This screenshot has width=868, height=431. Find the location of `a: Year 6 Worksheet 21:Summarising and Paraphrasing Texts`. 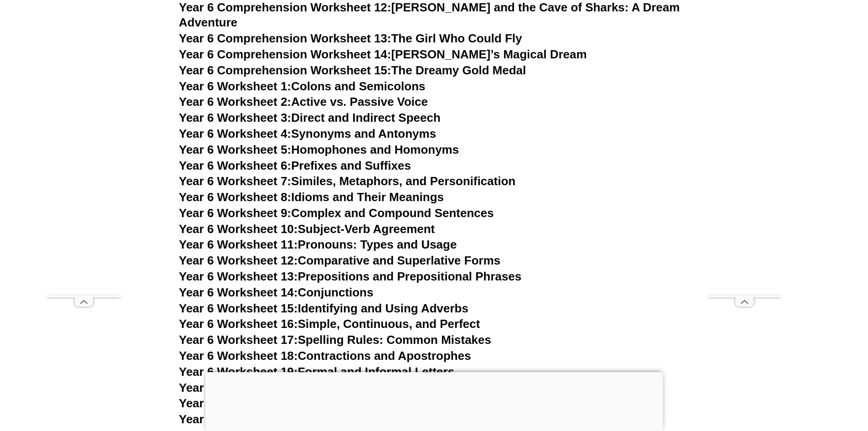

a: Year 6 Worksheet 21:Summarising and Paraphrasing Texts is located at coordinates (344, 403).